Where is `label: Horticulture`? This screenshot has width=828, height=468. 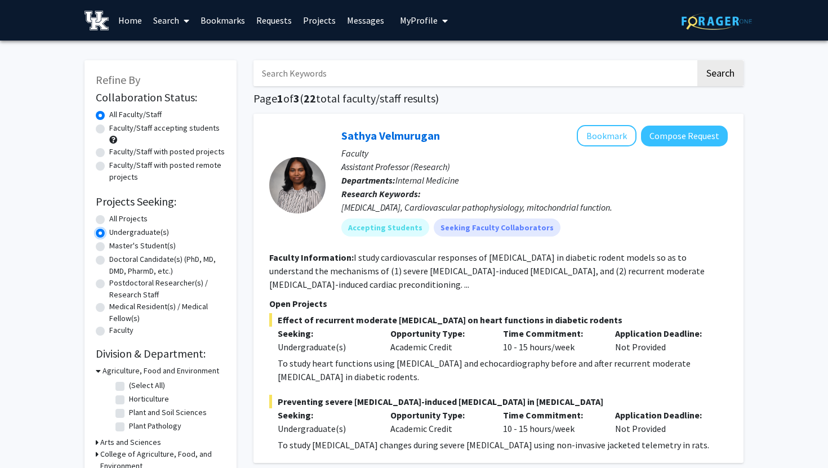 label: Horticulture is located at coordinates (149, 399).